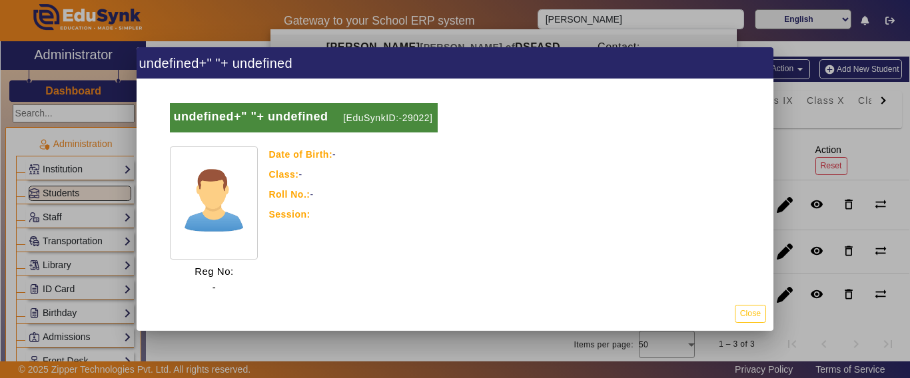 The image size is (910, 378). What do you see at coordinates (214, 203) in the screenshot?
I see `img: profile.png` at bounding box center [214, 203].